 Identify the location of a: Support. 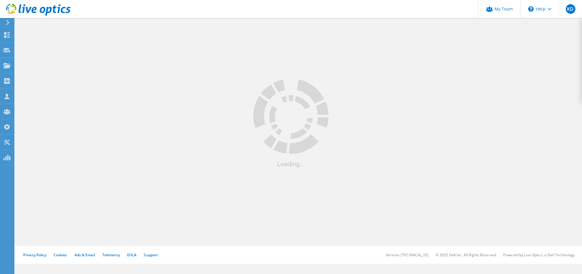
(151, 255).